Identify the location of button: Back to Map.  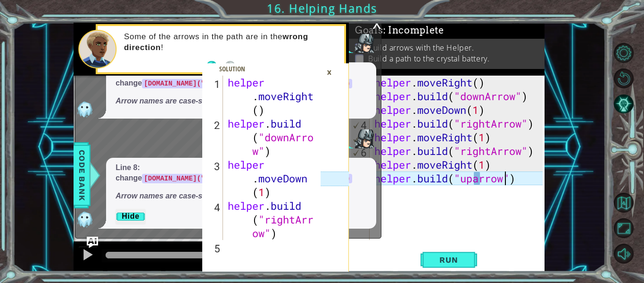
(624, 203).